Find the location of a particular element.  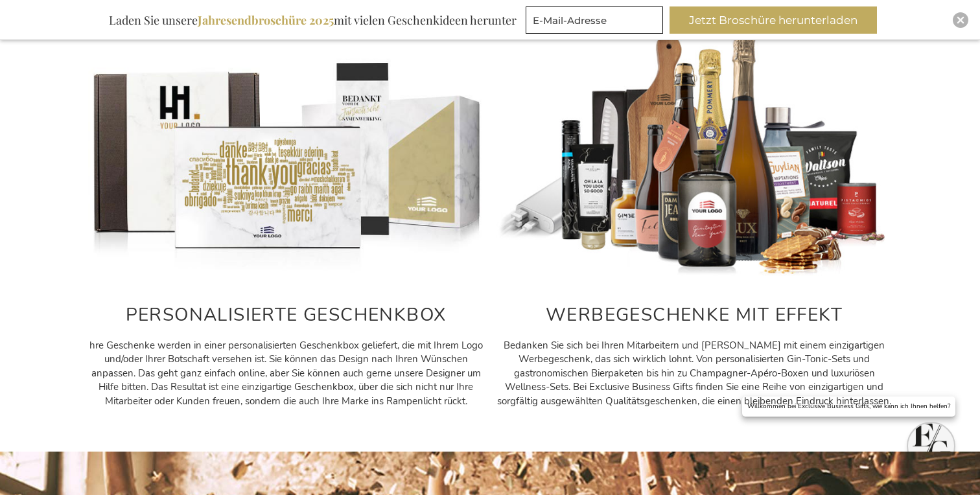

img: Gepersonaliseerde relatiegeschenken voor personeel en klanten is located at coordinates (286, 155).